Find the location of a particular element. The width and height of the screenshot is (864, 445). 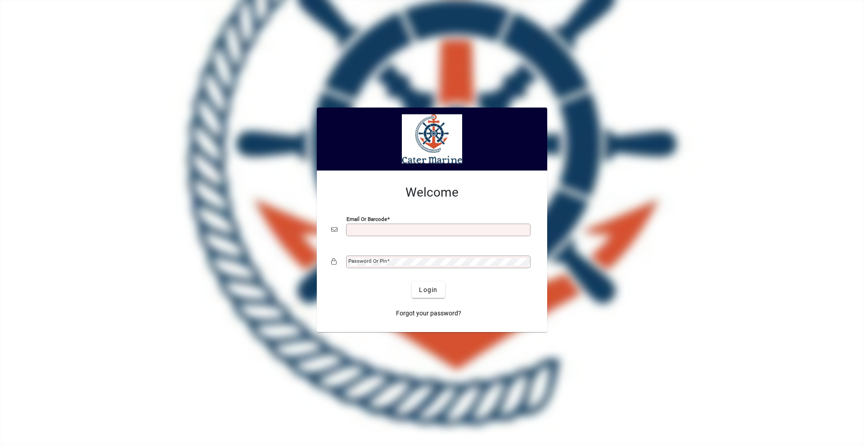

span: Login is located at coordinates (428, 290).